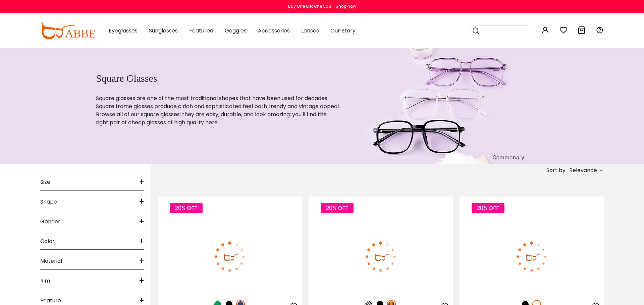  I want to click on a: Tortoise Latrobe - Acetate ,Adjust Nose Pads, so click(381, 257).